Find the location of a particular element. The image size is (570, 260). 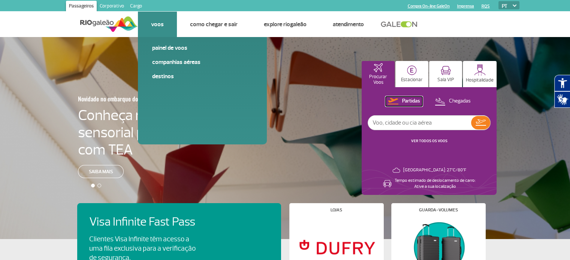

button: Abrir recursos assistivos. is located at coordinates (562, 83).